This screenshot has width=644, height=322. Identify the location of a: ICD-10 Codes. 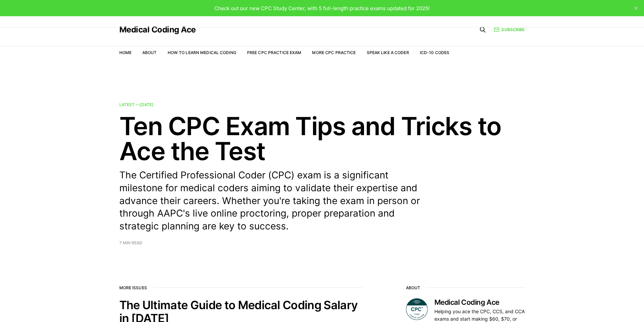
(435, 52).